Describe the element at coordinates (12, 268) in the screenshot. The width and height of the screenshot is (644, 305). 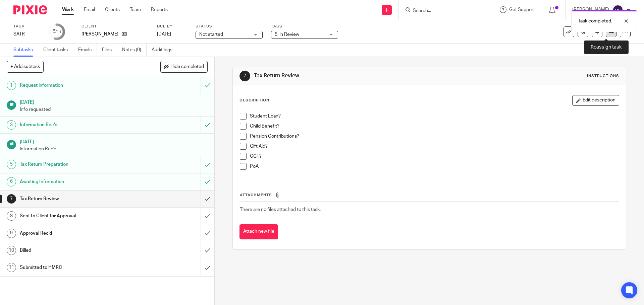
I see `div: 11` at that location.